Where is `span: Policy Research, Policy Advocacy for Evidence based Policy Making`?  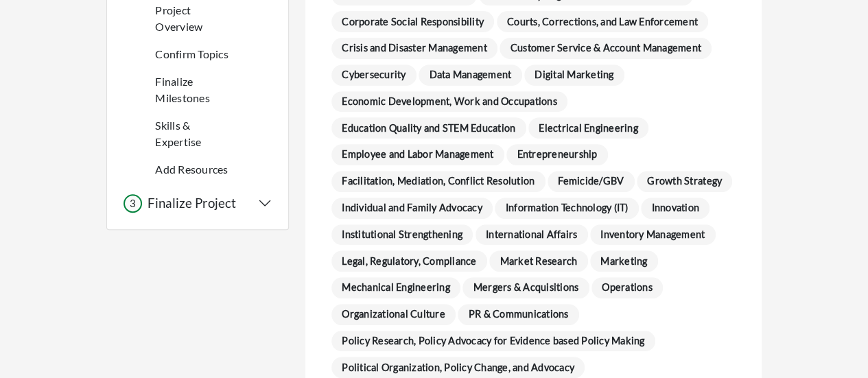 span: Policy Research, Policy Advocacy for Evidence based Policy Making is located at coordinates (494, 341).